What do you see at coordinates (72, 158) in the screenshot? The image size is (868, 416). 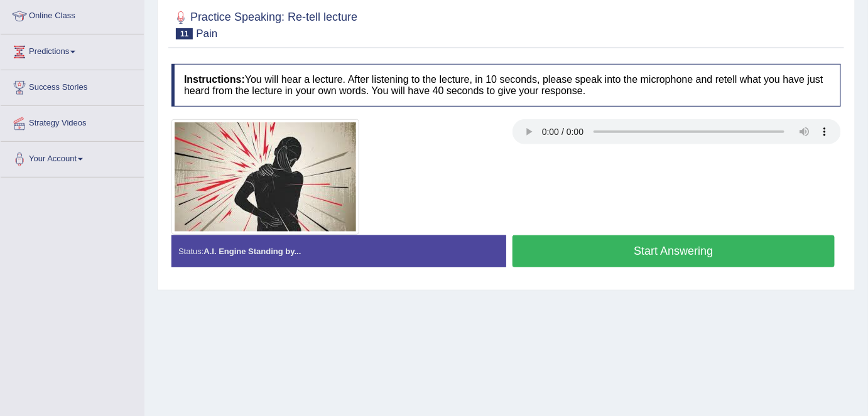 I see `a: Your Account` at bounding box center [72, 158].